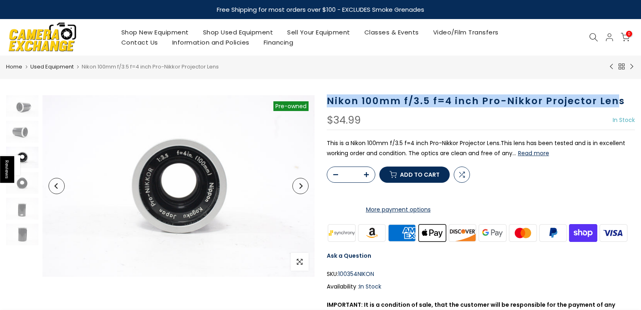 The width and height of the screenshot is (641, 310). What do you see at coordinates (319, 32) in the screenshot?
I see `a: Sell Your Equipment` at bounding box center [319, 32].